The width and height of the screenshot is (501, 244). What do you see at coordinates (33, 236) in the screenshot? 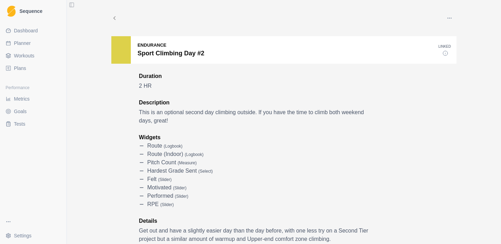
I see `button: Settings` at bounding box center [33, 236].